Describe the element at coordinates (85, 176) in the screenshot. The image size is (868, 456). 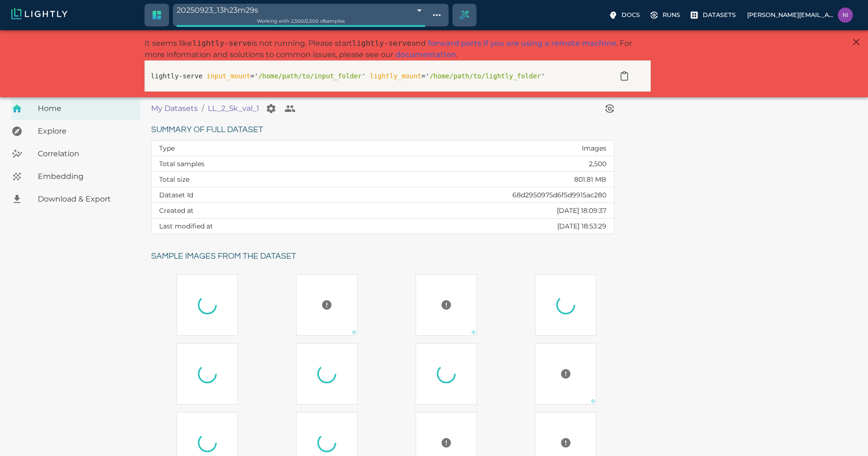
I see `span: Embedding` at that location.